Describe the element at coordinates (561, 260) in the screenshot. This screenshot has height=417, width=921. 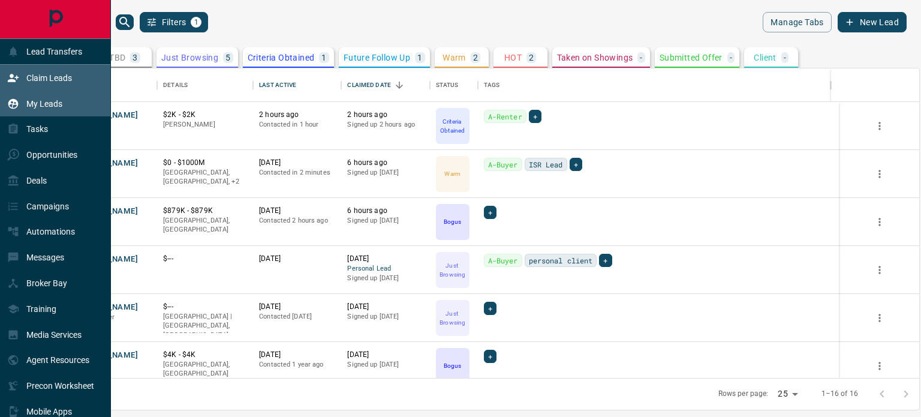
I see `span: personal client` at that location.